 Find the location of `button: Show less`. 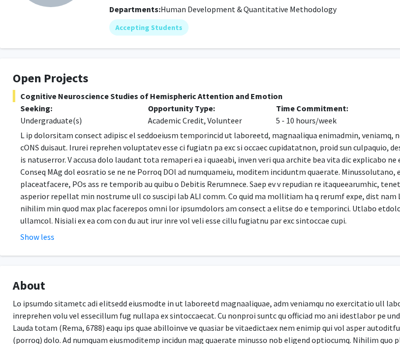

button: Show less is located at coordinates (37, 237).